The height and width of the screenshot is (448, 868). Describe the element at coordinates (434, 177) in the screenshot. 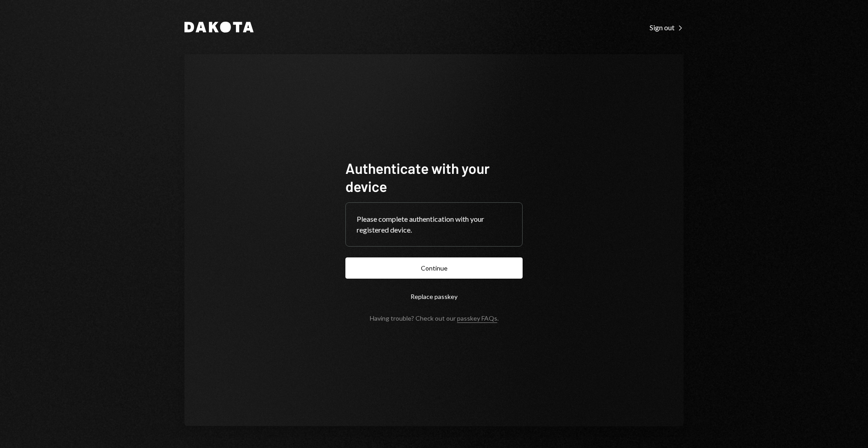

I see `h1: Authenticate with your device` at that location.